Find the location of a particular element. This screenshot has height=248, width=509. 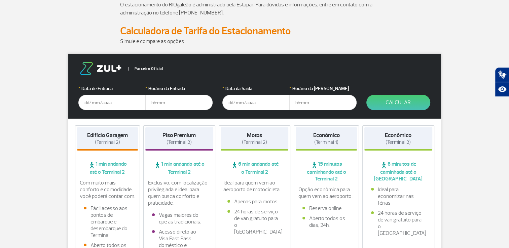

p: O estacionamento do RIOgaleão é administrado pela Estapar. Para dúvidas e informações, entre em c... is located at coordinates (254, 9).